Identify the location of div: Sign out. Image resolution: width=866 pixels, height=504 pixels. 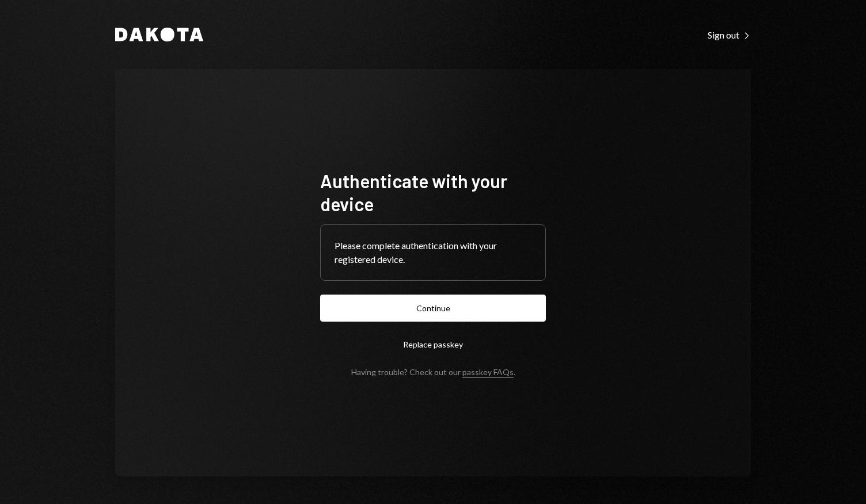
(729, 35).